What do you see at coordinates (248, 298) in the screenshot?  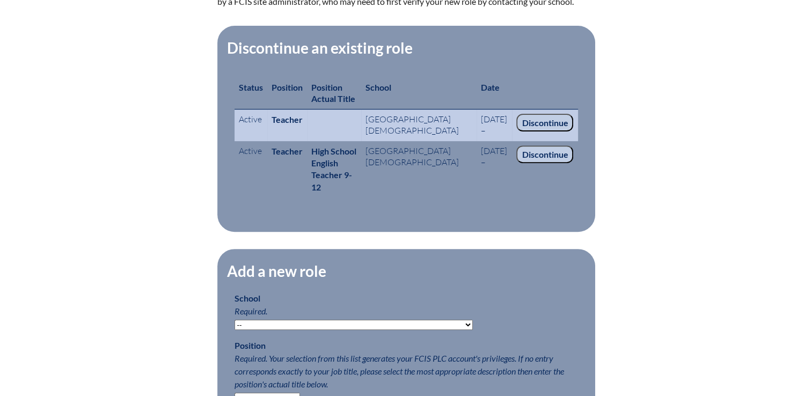 I see `label: School` at bounding box center [248, 298].